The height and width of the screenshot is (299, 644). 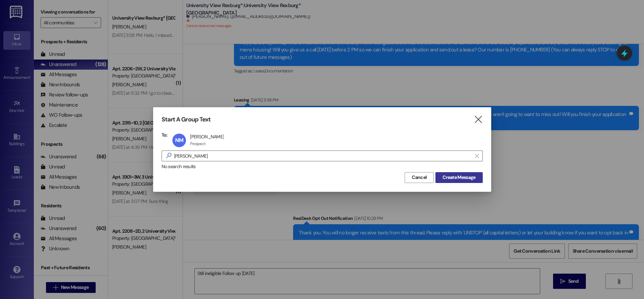 I want to click on button: Create Message, so click(x=459, y=178).